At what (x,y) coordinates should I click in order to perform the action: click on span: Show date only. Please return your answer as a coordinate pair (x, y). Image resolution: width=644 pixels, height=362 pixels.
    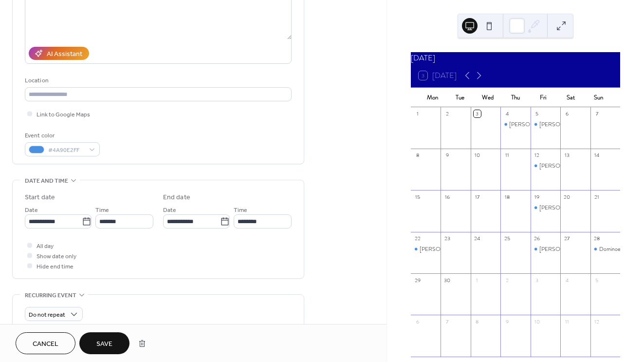
    Looking at the image, I should click on (56, 256).